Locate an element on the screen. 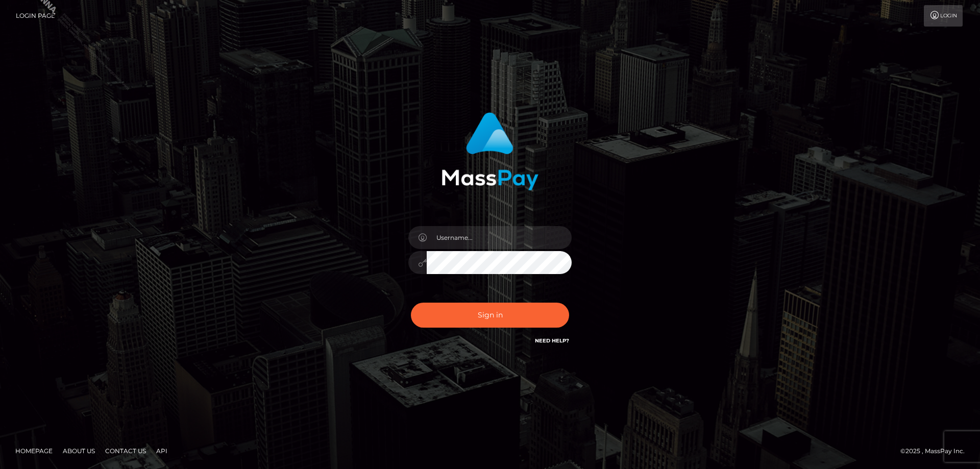 The width and height of the screenshot is (980, 469). a: Need Help? is located at coordinates (552, 340).